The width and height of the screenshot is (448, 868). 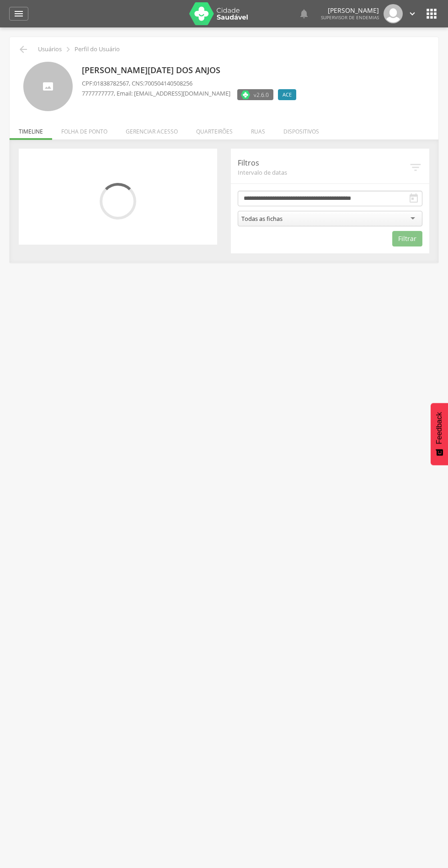 What do you see at coordinates (151, 129) in the screenshot?
I see `li: Gerenciar acesso` at bounding box center [151, 129].